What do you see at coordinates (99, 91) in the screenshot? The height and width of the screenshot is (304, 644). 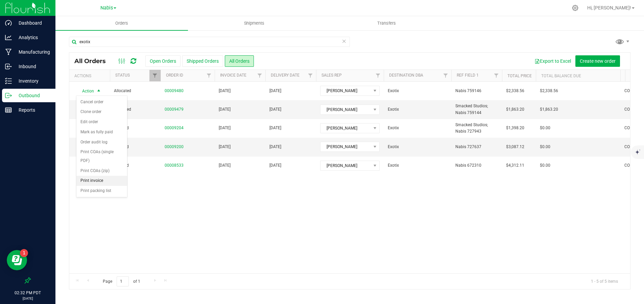 I see `span: select` at bounding box center [99, 91].